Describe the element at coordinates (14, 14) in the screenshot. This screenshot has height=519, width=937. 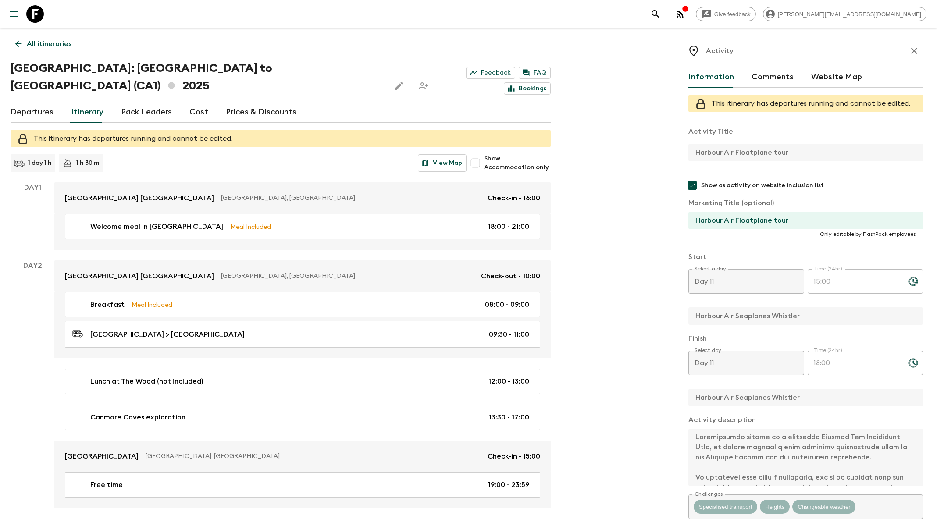
I see `button: menu` at that location.